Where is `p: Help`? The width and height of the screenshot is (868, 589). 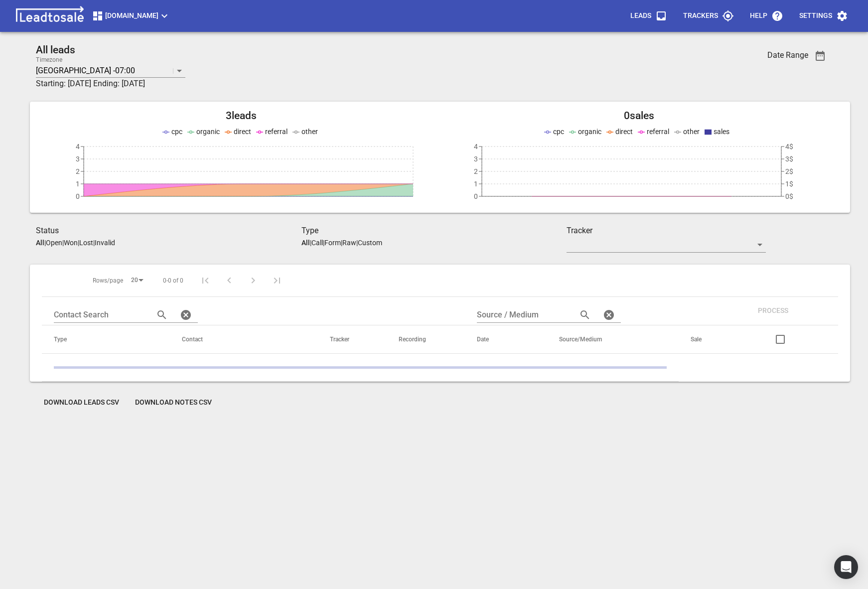
p: Help is located at coordinates (758, 16).